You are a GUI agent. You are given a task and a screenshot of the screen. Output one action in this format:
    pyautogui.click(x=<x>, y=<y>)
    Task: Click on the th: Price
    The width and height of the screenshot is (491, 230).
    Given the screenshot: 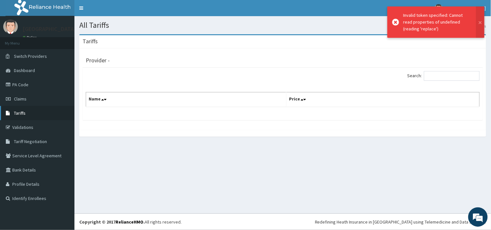 What is the action you would take?
    pyautogui.click(x=383, y=100)
    